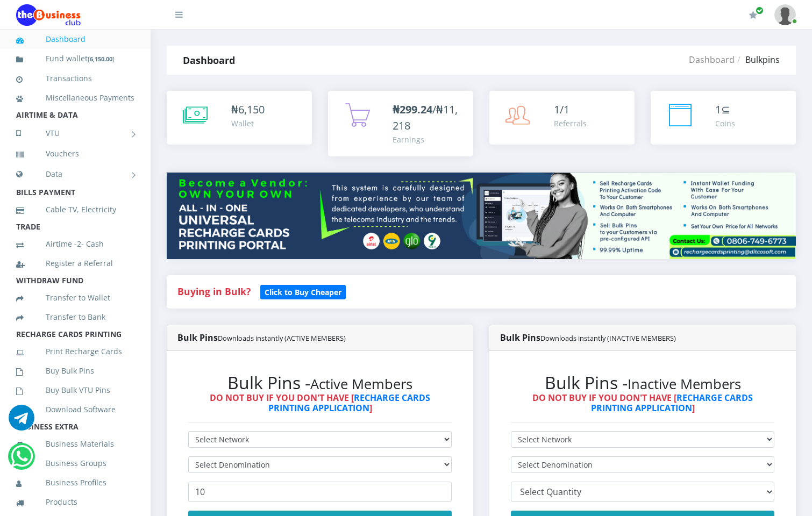  What do you see at coordinates (759, 10) in the screenshot?
I see `span: Renew/Upgrade Subscription` at bounding box center [759, 10].